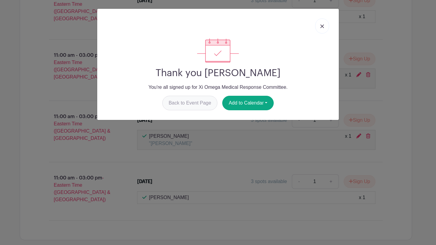 This screenshot has width=436, height=245. Describe the element at coordinates (218, 87) in the screenshot. I see `p: You're all signed up for Xi Omega Medical Response Committee.` at that location.